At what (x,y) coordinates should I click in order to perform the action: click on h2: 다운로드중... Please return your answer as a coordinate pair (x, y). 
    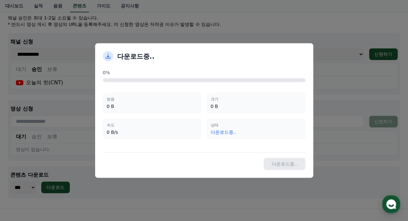
    Looking at the image, I should click on (136, 56).